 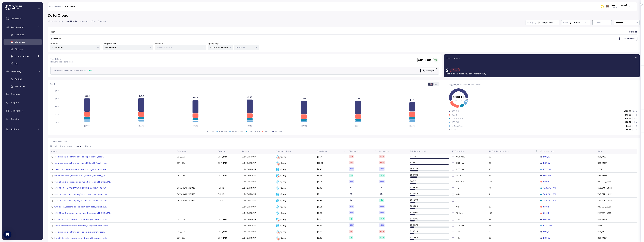 What do you see at coordinates (458, 195) in the screenshot?
I see `div: 44 s` at bounding box center [458, 195].